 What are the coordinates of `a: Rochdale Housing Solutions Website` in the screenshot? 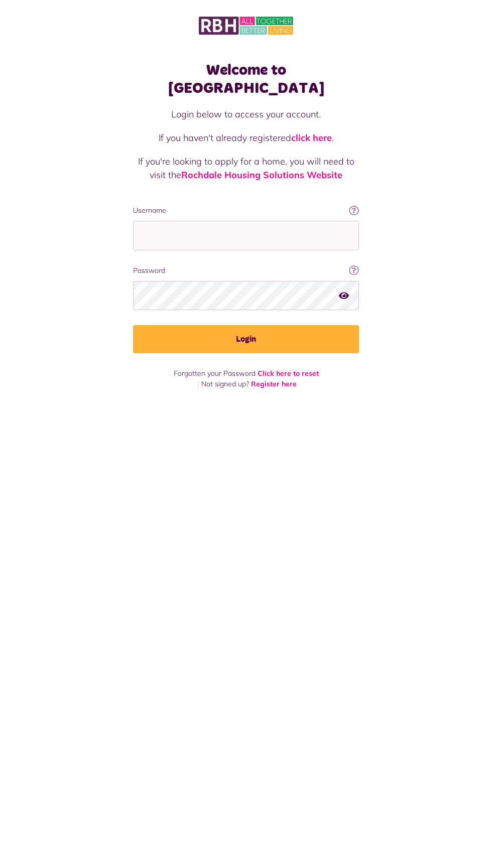 It's located at (261, 175).